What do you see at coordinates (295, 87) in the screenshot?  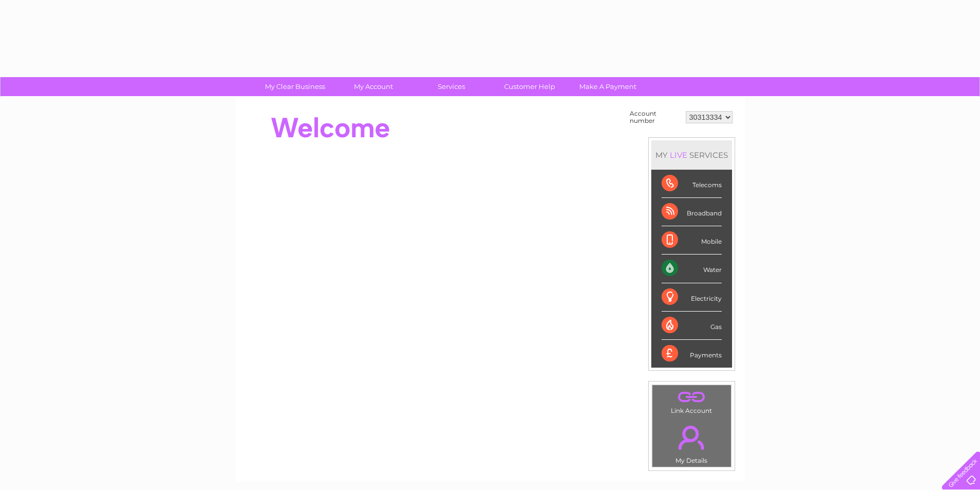 I see `a: My Clear Business` at bounding box center [295, 87].